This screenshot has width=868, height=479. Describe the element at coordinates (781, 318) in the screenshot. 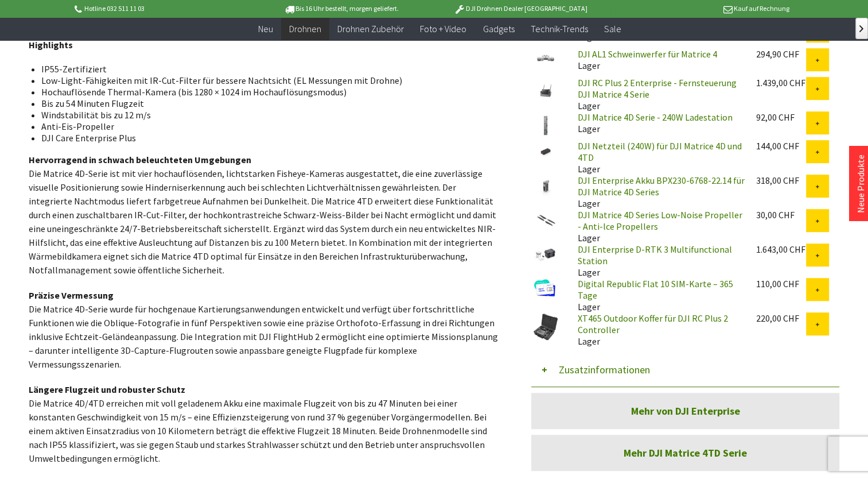

I see `div: 220,00 CHF` at that location.